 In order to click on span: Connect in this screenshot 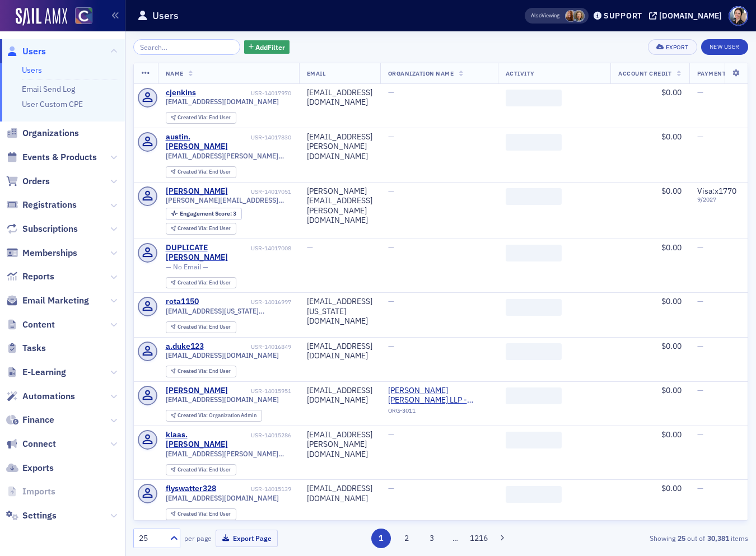, I will do `click(39, 444)`.